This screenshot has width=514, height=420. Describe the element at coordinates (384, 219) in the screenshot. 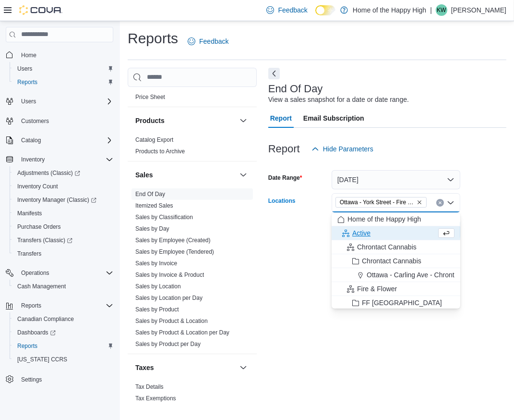

I see `span: Home of the Happy High` at that location.